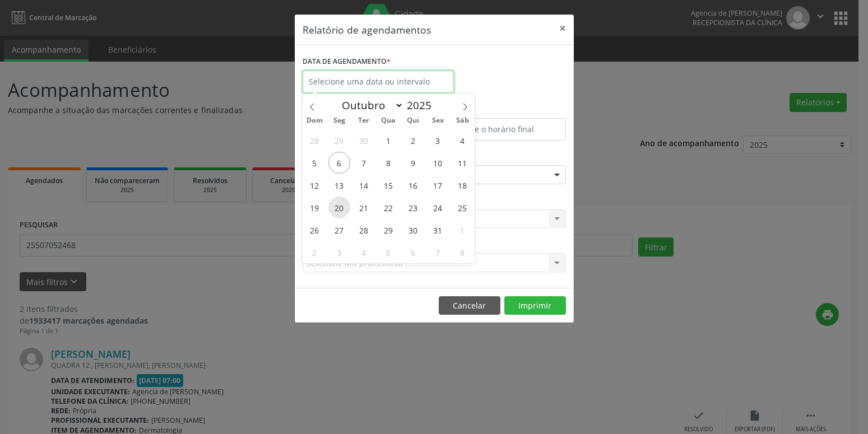 Image resolution: width=868 pixels, height=434 pixels. What do you see at coordinates (502, 109) in the screenshot?
I see `label: ATÉ` at bounding box center [502, 109].